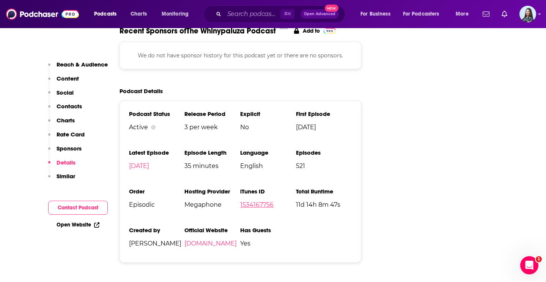 The height and width of the screenshot is (282, 546). Describe the element at coordinates (324, 191) in the screenshot. I see `h3: Total Runtime` at that location.